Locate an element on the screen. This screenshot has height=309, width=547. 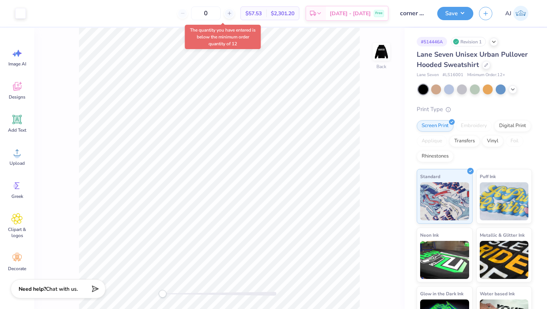
span: $2,301.20 is located at coordinates (283, 13).